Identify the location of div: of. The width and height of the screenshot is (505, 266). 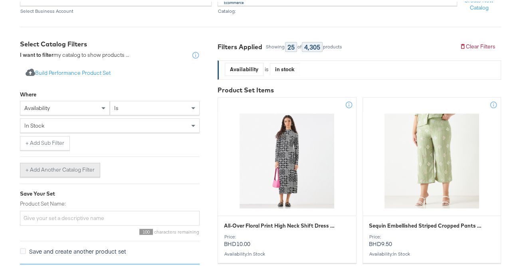
(299, 45).